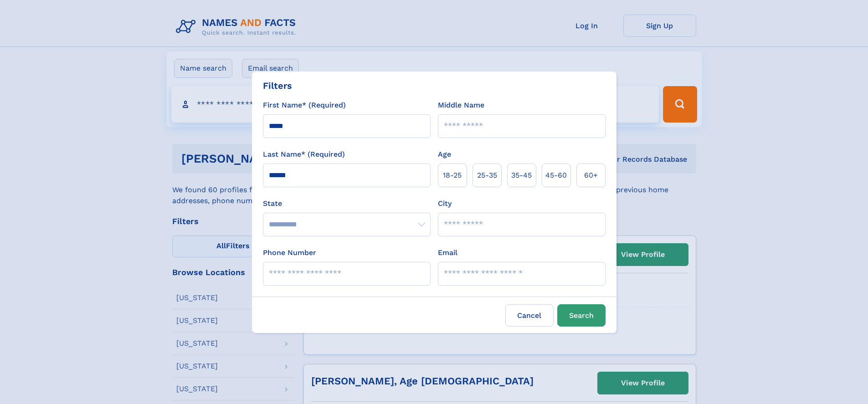 This screenshot has width=868, height=404. I want to click on button: Search, so click(581, 315).